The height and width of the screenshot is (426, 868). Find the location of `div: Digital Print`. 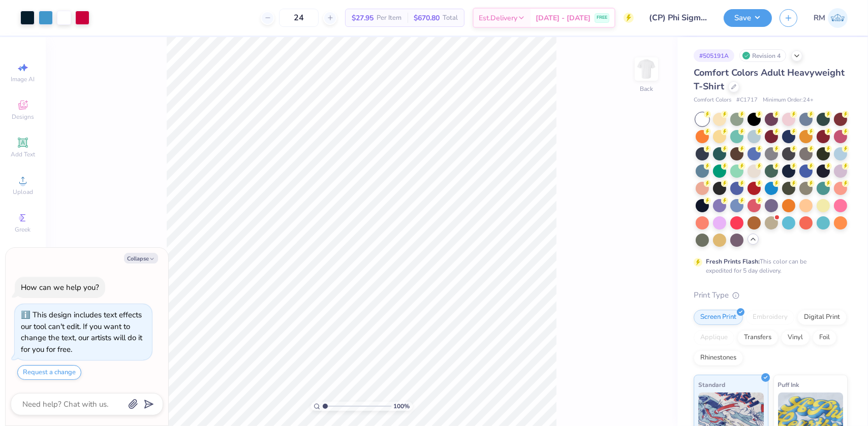

div: Digital Print is located at coordinates (822, 318).